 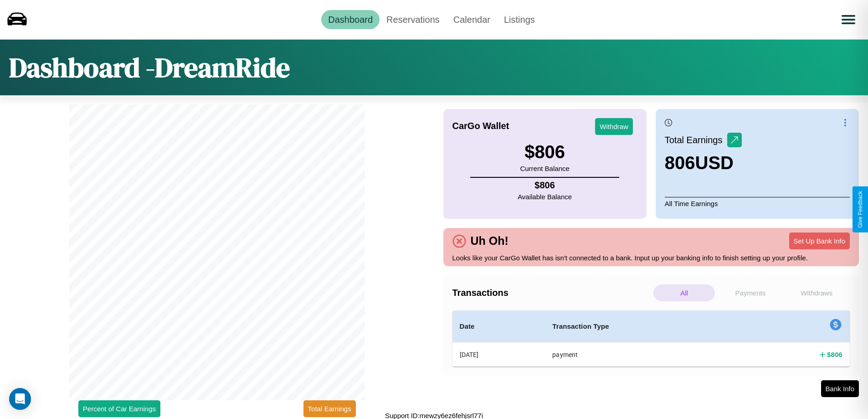 What do you see at coordinates (860, 210) in the screenshot?
I see `div: Give Feedback` at bounding box center [860, 210].